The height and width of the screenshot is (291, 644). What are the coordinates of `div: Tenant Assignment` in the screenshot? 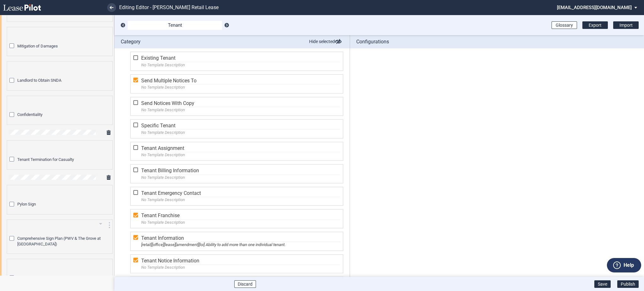 It's located at (240, 151).